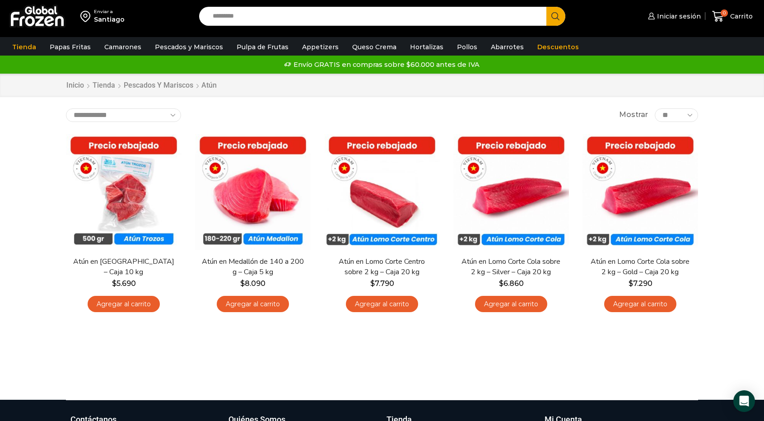 Image resolution: width=764 pixels, height=421 pixels. I want to click on a: Agregar al carrito: “Atún en Lomo Corte Cola sobre 2 kg - Silver - Caja 20 kg”, so click(511, 304).